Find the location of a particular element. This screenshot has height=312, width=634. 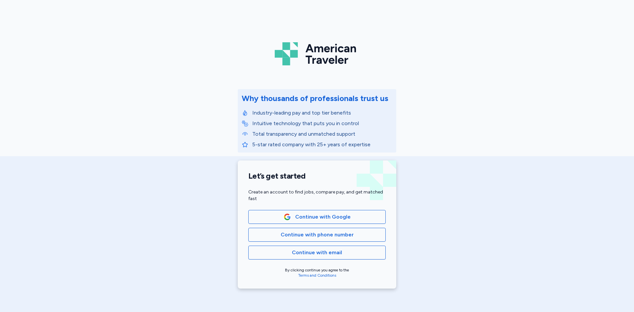

span: Continue with Google is located at coordinates (323, 217).